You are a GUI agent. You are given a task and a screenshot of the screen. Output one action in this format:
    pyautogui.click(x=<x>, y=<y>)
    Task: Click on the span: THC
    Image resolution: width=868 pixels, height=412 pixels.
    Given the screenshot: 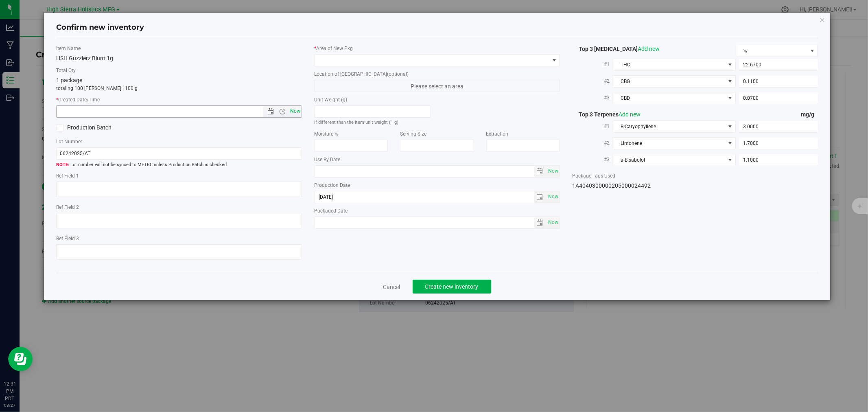 What is the action you would take?
    pyautogui.click(x=669, y=65)
    